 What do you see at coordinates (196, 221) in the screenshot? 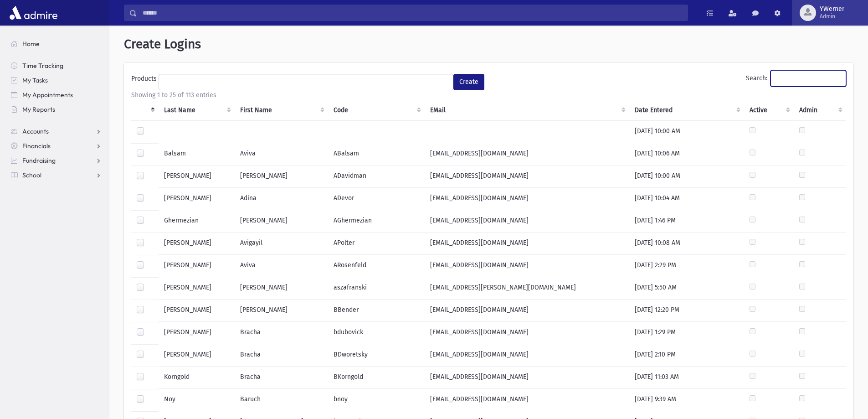
I see `td: Ghermezian` at bounding box center [196, 221].